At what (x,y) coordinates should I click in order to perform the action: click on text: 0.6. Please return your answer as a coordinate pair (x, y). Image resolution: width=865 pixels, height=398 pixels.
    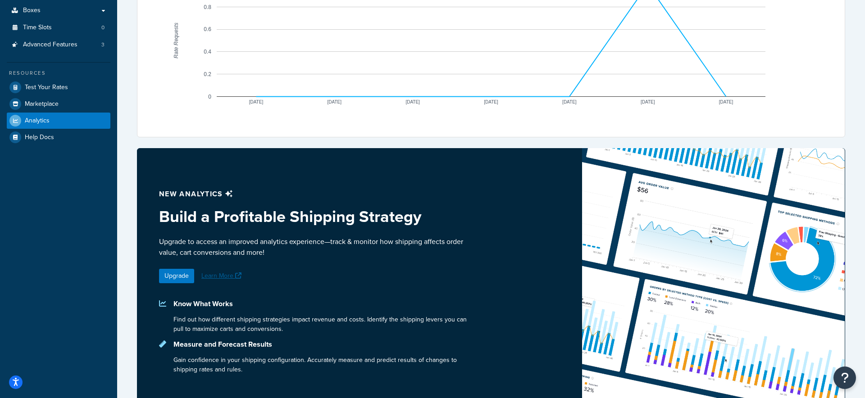
    Looking at the image, I should click on (207, 29).